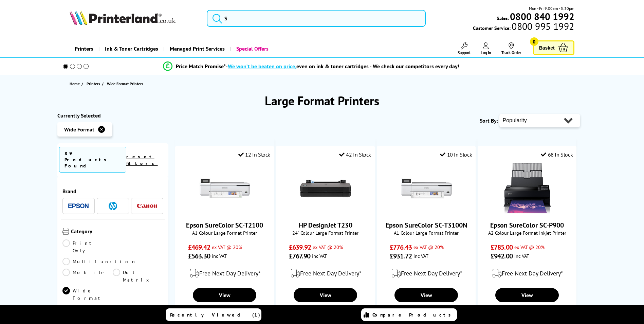  I want to click on a: Recently Viewed (1), so click(214, 314).